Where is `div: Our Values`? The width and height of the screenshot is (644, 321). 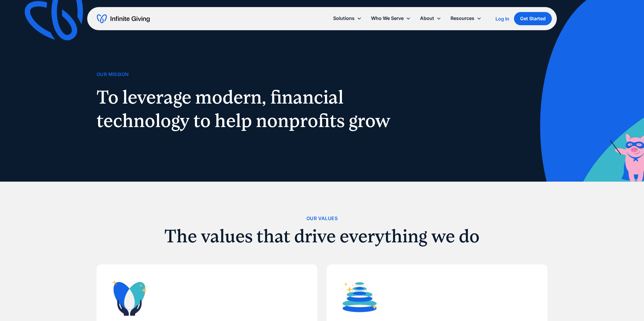
div: Our Values is located at coordinates (322, 218).